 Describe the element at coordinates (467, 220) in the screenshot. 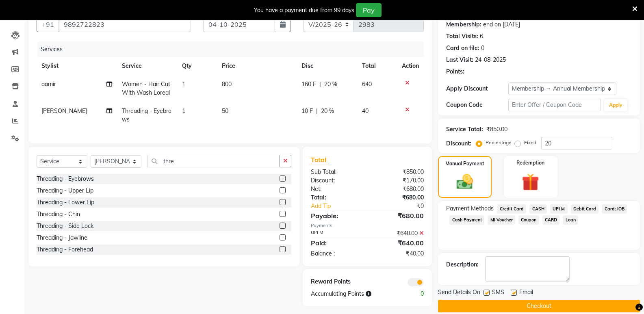

I see `span: Cash Payment` at that location.